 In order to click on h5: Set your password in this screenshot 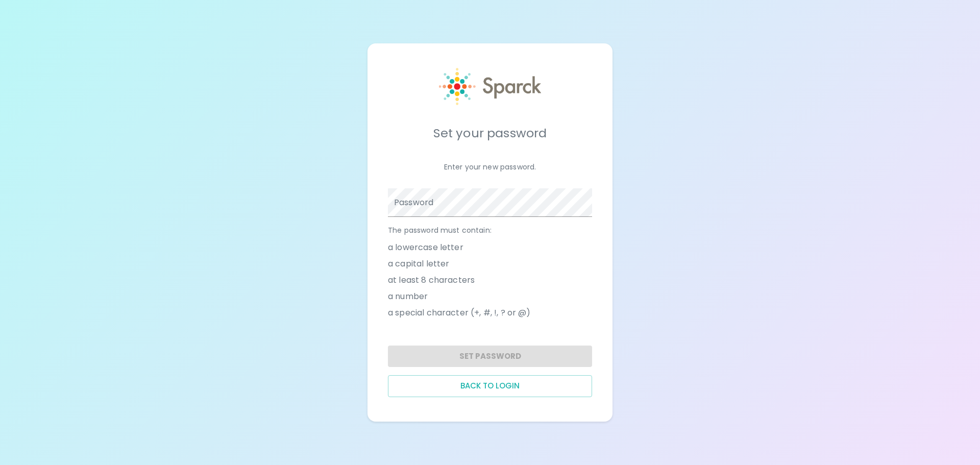, I will do `click(490, 133)`.